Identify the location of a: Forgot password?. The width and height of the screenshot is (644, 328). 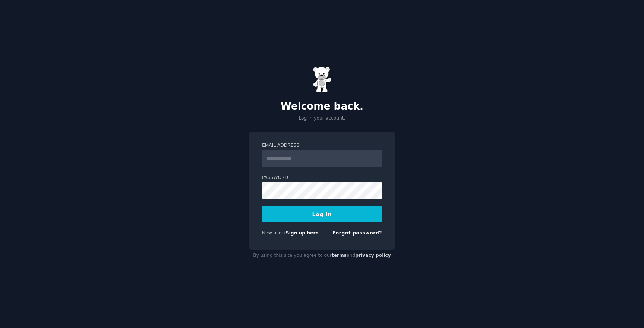
(357, 233).